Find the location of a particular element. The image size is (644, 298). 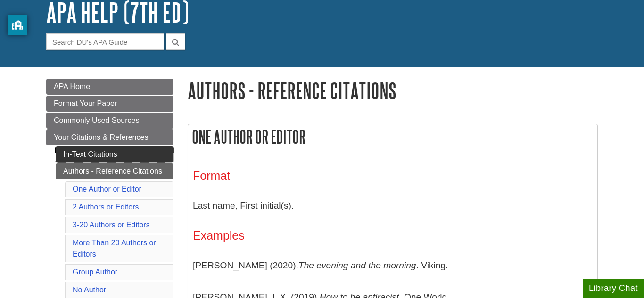

p: Last name, First initial(s). is located at coordinates (393, 206).